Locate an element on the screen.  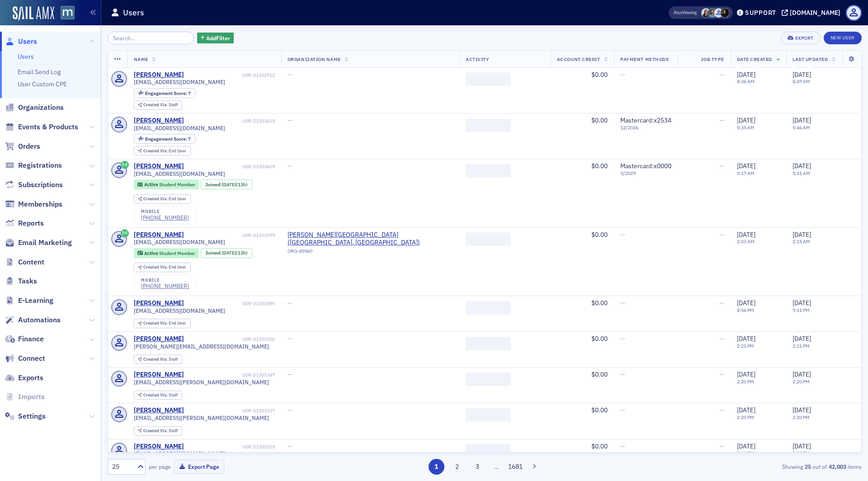
a: Email Send Log is located at coordinates (38, 72).